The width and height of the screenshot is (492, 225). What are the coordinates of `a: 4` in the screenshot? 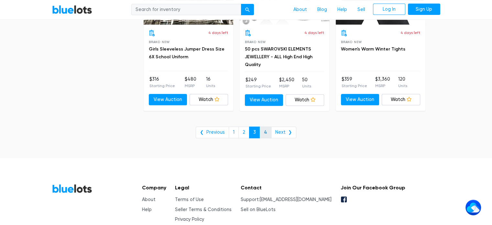 It's located at (266, 132).